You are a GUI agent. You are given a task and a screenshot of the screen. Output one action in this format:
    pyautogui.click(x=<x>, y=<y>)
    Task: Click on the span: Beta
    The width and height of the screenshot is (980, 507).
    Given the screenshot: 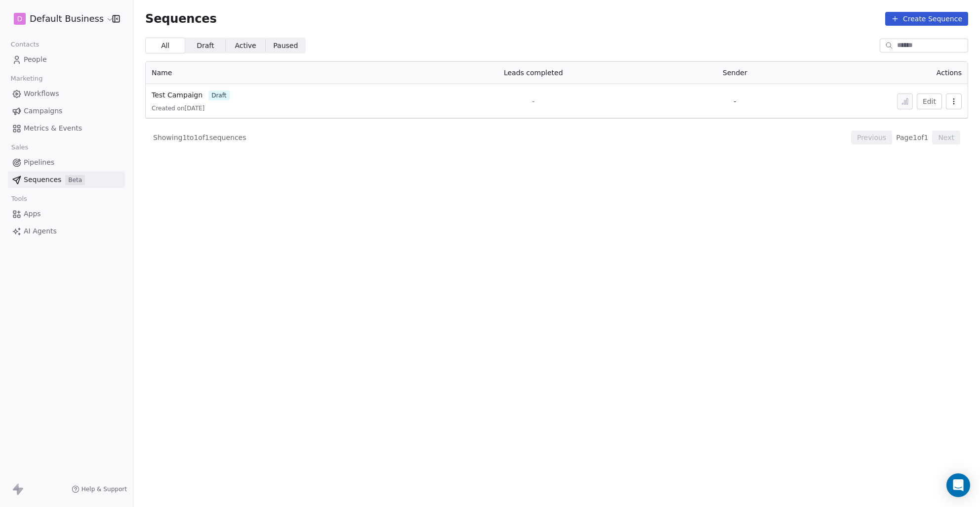 What is the action you would take?
    pyautogui.click(x=75, y=180)
    